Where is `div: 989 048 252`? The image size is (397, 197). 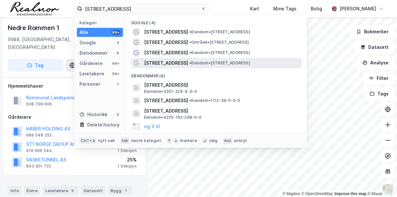
div: 989 048 252 is located at coordinates (39, 135).